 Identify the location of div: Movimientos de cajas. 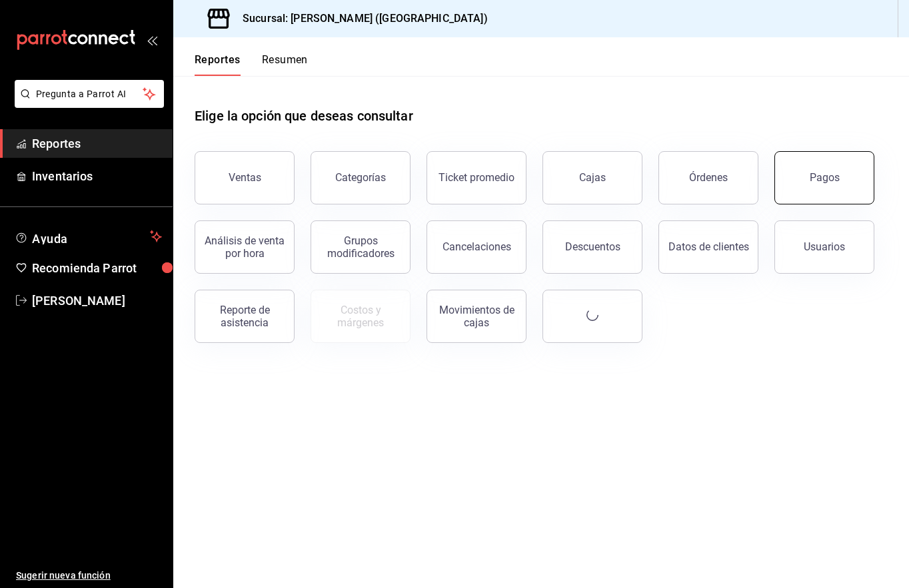
(476, 316).